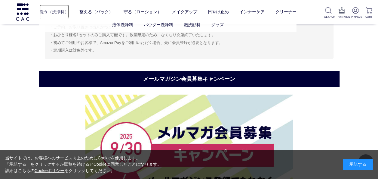 The height and width of the screenshot is (179, 378). What do you see at coordinates (369, 13) in the screenshot?
I see `a: CART` at bounding box center [369, 13].